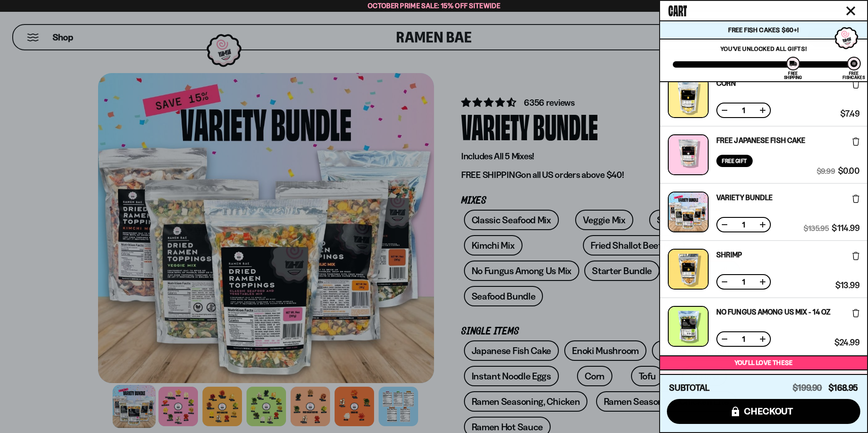 The height and width of the screenshot is (433, 868). I want to click on span: checkout, so click(769, 412).